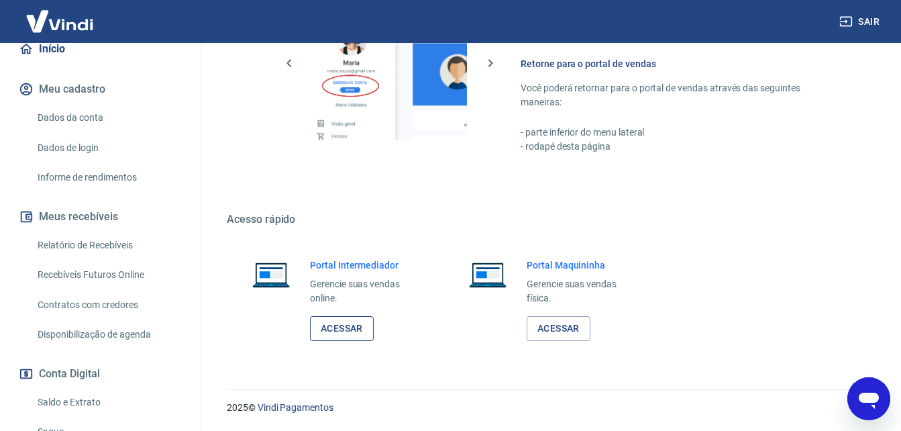 The image size is (901, 431). I want to click on a: Recebíveis Futuros Online, so click(108, 274).